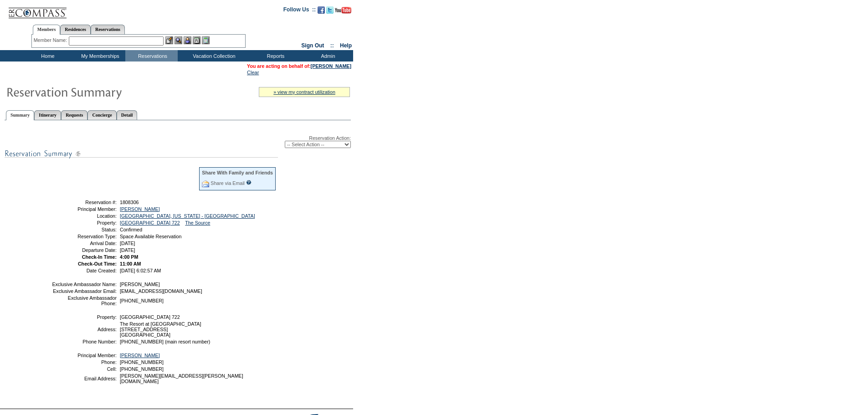  What do you see at coordinates (321, 12) in the screenshot?
I see `a: Become our fan on Facebook` at bounding box center [321, 12].